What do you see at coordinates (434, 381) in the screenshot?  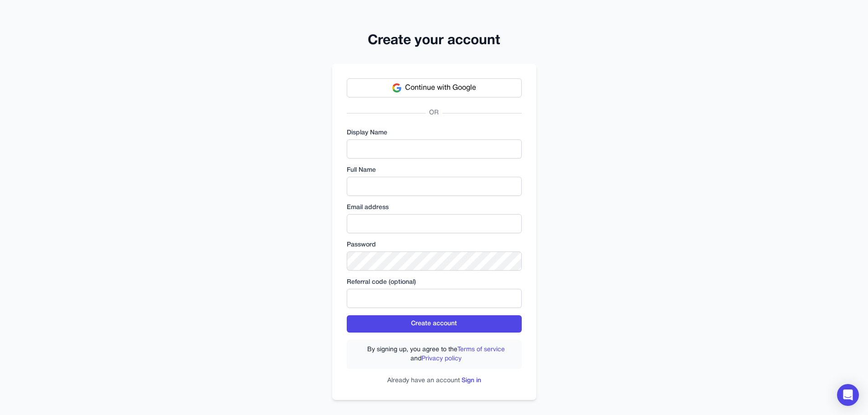 I see `p: Already have an account` at bounding box center [434, 381].